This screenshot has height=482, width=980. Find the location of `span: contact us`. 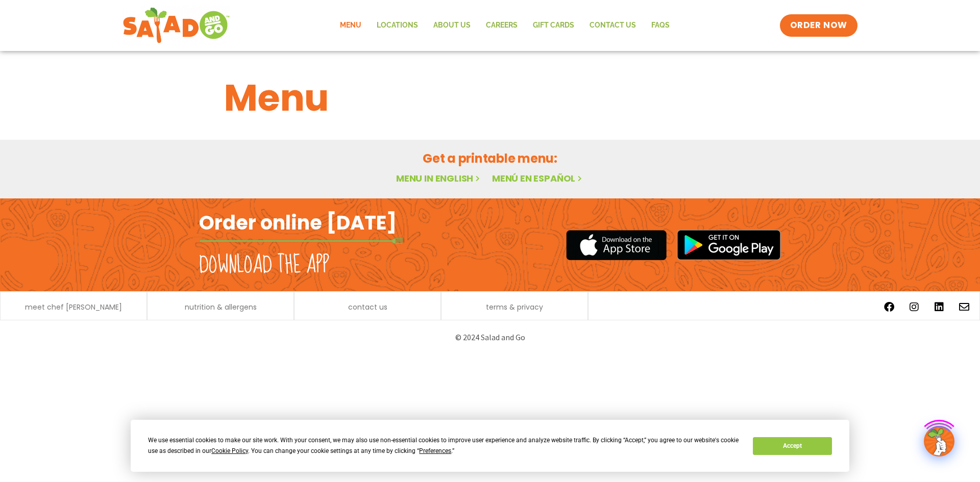

span: contact us is located at coordinates (368, 307).